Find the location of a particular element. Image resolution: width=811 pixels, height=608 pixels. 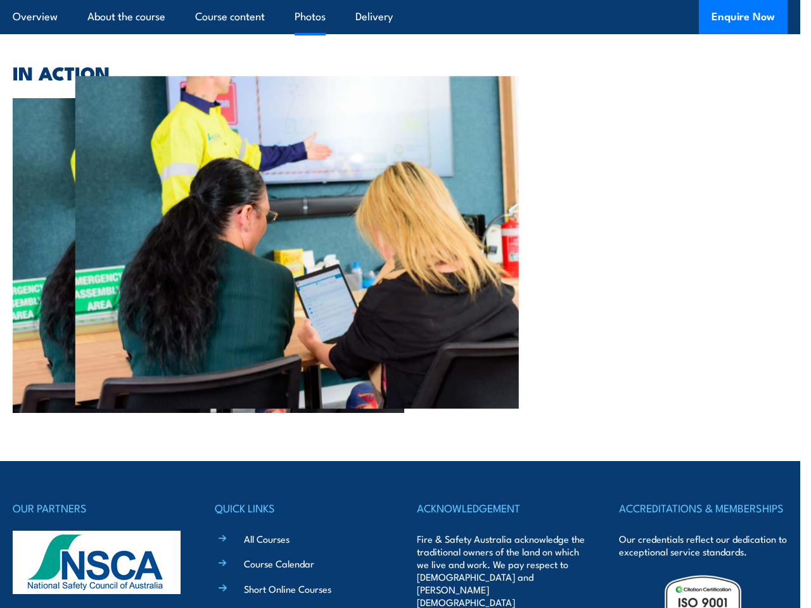

h2: IN ACTION is located at coordinates (400, 72).